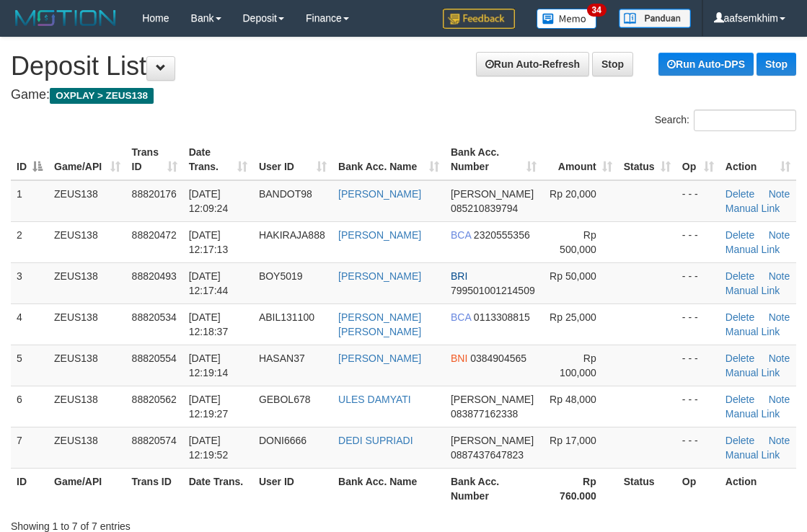 The image size is (807, 532). I want to click on span: Rp 25,000, so click(573, 318).